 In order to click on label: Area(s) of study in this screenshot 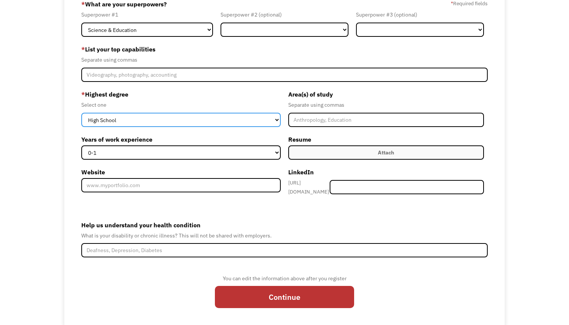, I will do `click(386, 94)`.